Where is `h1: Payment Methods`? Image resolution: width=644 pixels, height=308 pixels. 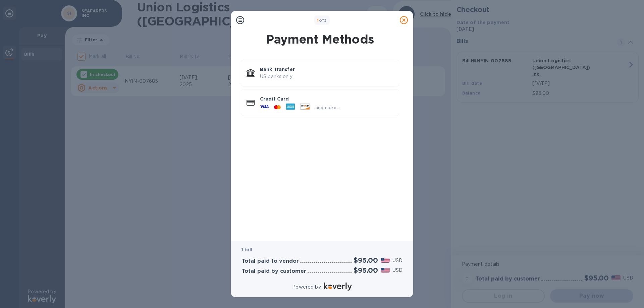
h1: Payment Methods is located at coordinates (320, 39).